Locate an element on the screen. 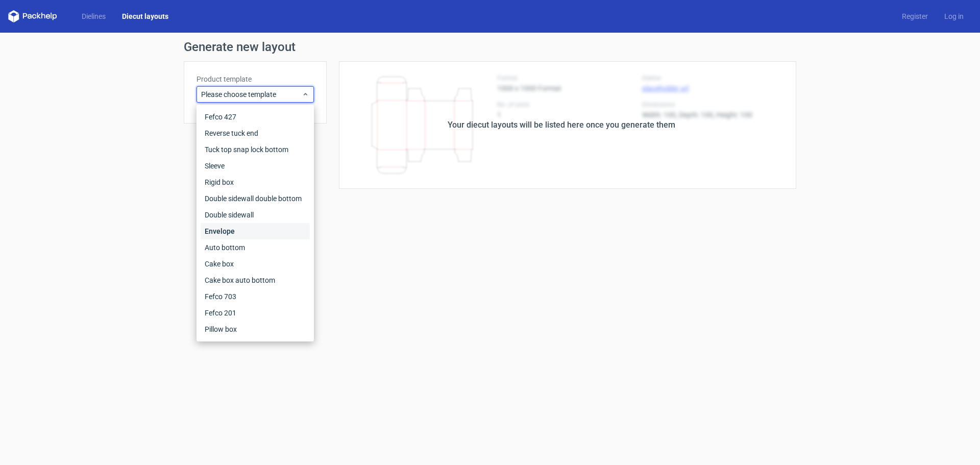 The height and width of the screenshot is (465, 980). div: Cake box auto bottom is located at coordinates (255, 280).